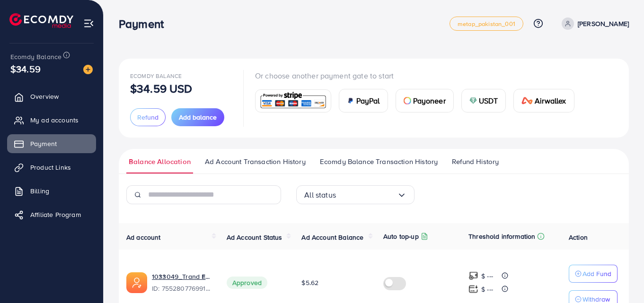 The image size is (644, 303). I want to click on a: cardAirwallex, so click(544, 101).